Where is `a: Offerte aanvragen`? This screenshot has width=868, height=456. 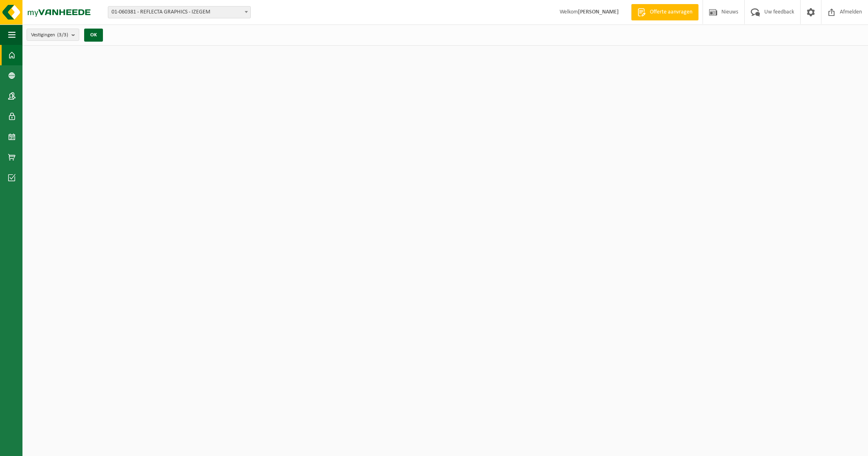
a: Offerte aanvragen is located at coordinates (664, 12).